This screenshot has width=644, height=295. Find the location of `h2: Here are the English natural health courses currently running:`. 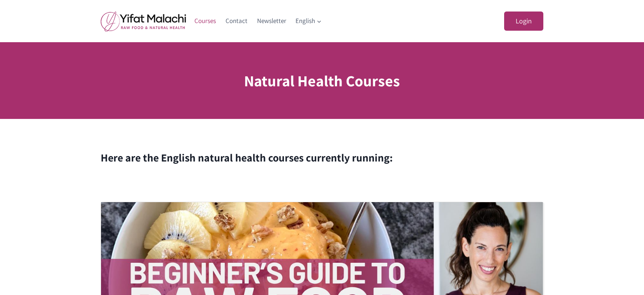

h2: Here are the English natural health courses currently running: is located at coordinates (322, 158).